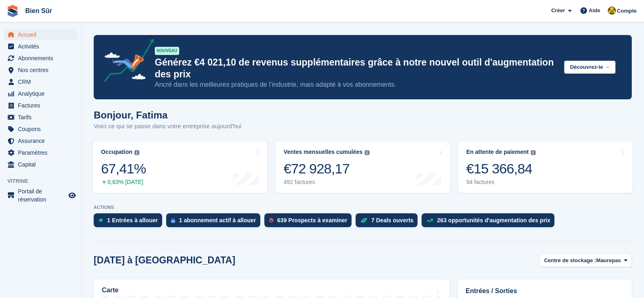 Image resolution: width=644 pixels, height=298 pixels. Describe the element at coordinates (326, 169) in the screenshot. I see `div: €72 928,17` at that location.